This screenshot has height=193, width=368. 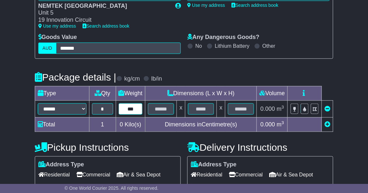 I want to click on span: © One World Courier 2025. All rights reserved., so click(x=112, y=188).